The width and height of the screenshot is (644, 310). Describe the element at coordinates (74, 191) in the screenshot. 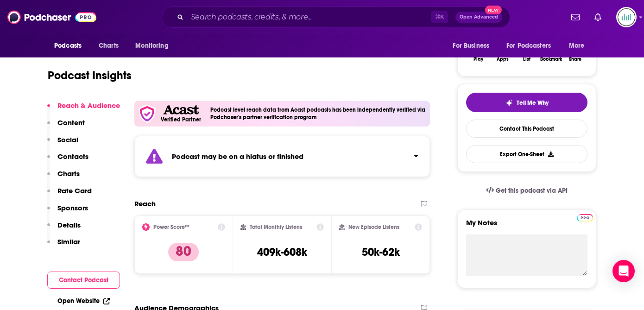

I see `p: Rate Card` at that location.